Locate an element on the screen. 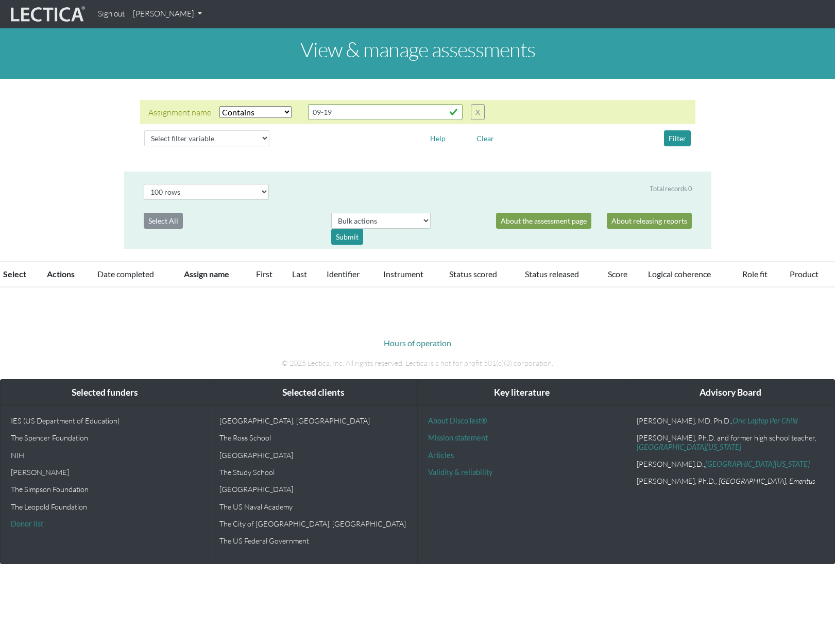 The width and height of the screenshot is (835, 644). div: Selected funders is located at coordinates (104, 392).